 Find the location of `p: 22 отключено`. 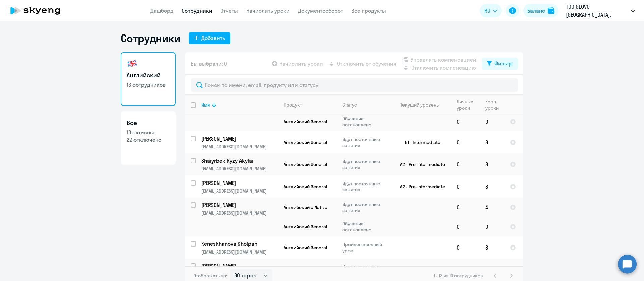

p: 22 отключено is located at coordinates (148, 140).